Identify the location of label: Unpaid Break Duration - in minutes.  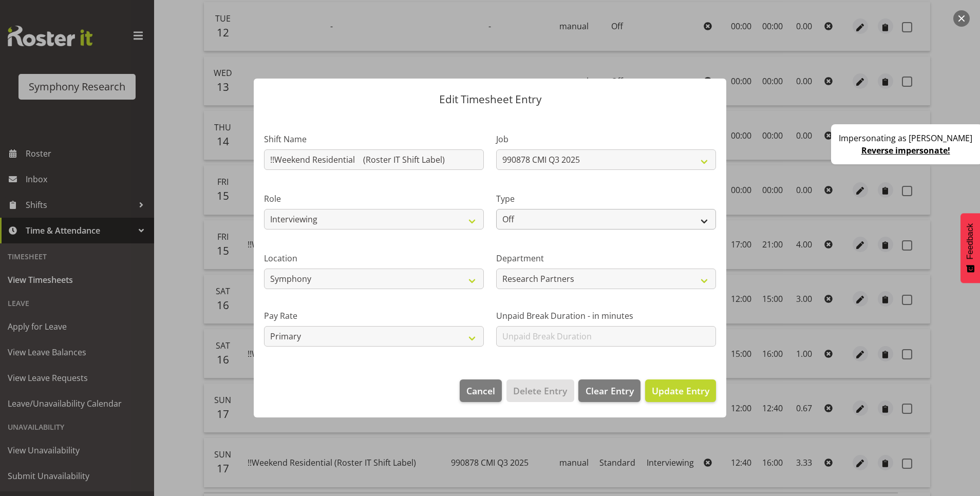
(606, 316).